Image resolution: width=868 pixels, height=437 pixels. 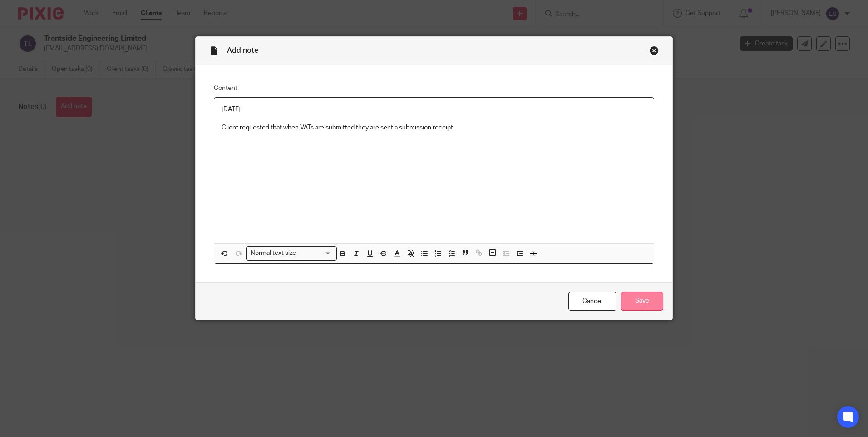 I want to click on div: Search for option, so click(x=291, y=253).